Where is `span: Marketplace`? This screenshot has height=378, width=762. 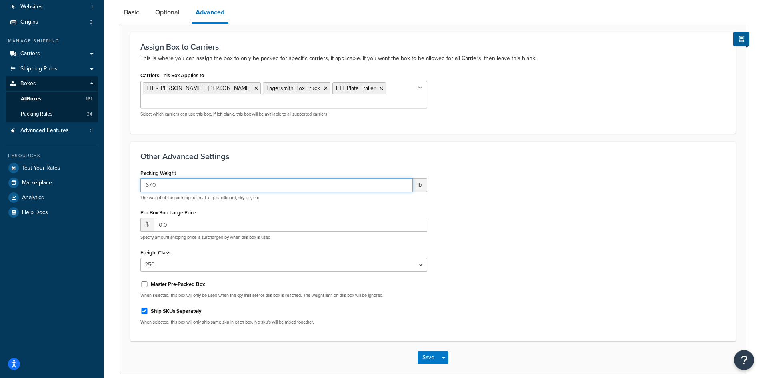 span: Marketplace is located at coordinates (37, 183).